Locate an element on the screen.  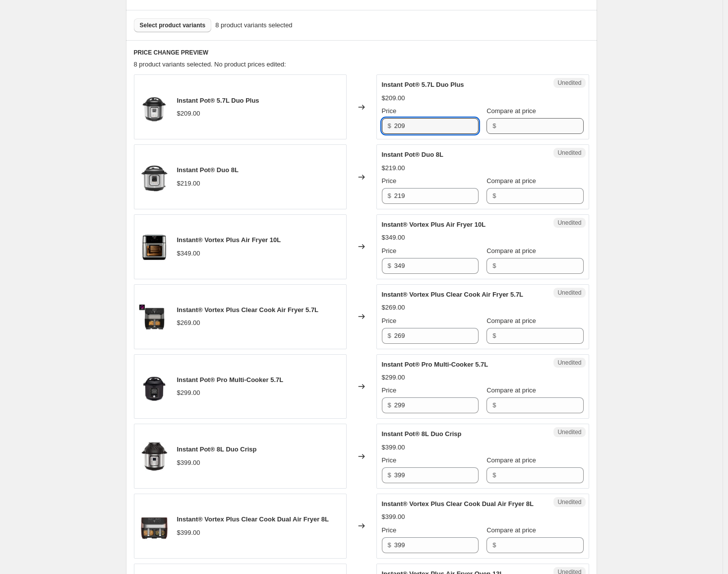
span: Select product variants is located at coordinates (173, 25).